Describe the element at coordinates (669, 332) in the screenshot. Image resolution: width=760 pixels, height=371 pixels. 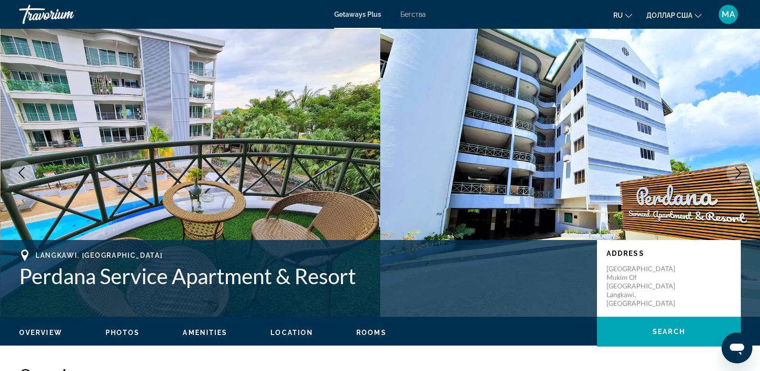
I see `button: Search` at that location.